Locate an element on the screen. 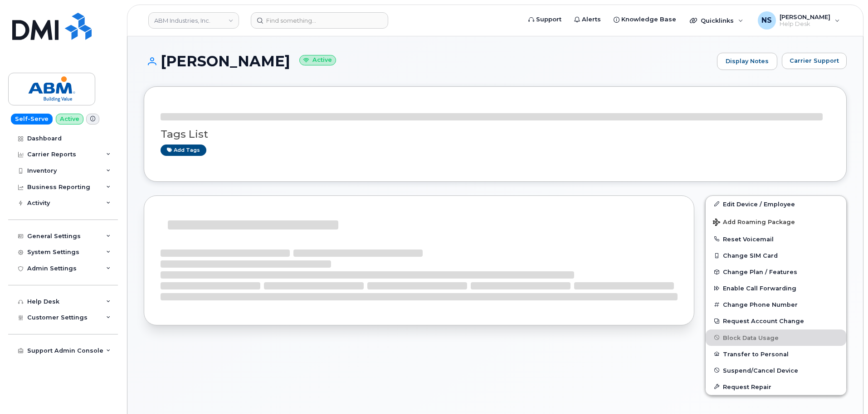 The height and width of the screenshot is (414, 868). span: Suspend/Cancel Device is located at coordinates (761, 370).